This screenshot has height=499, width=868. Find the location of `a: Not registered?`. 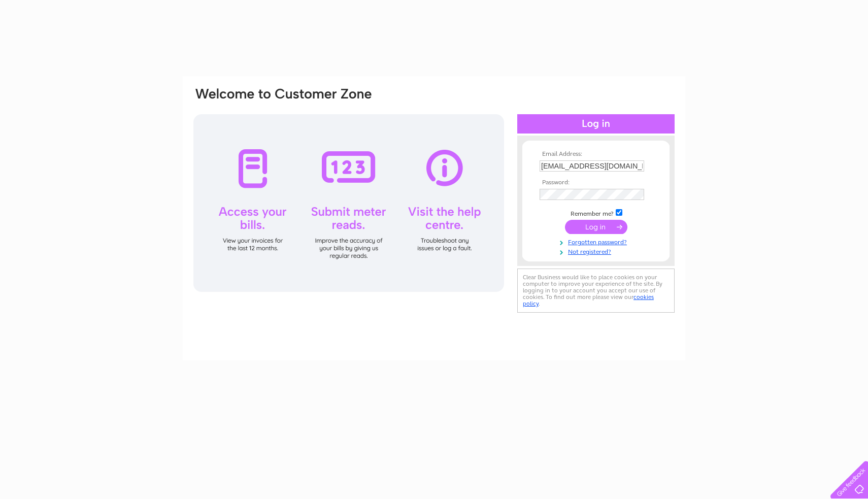

a: Not registered? is located at coordinates (597, 251).